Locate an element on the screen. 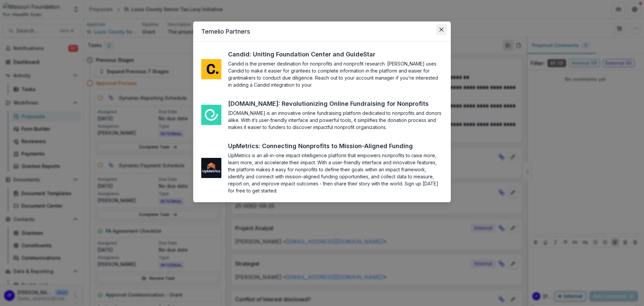  div: UpMetrics: Connecting Nonprofits to Mission-Aligned Funding is located at coordinates (327, 145).